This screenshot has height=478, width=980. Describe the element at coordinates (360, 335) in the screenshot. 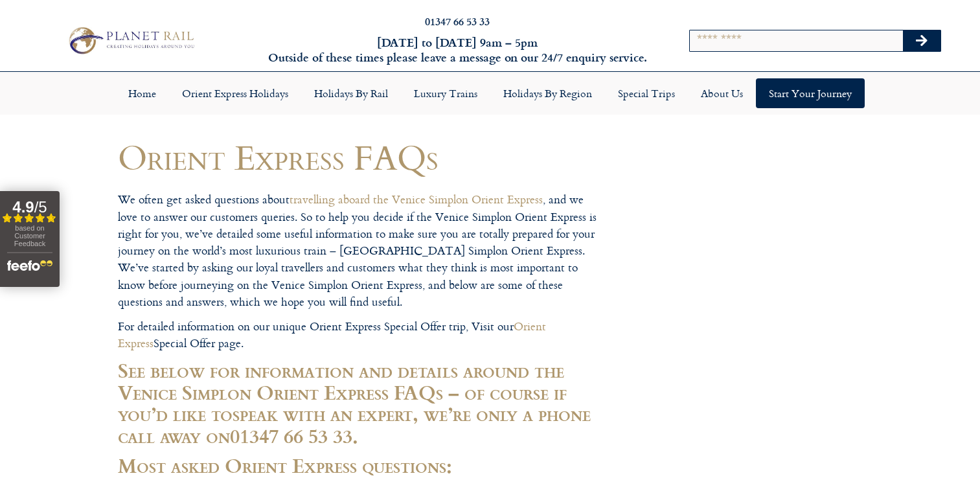

I see `p: For detailed information on our unique Orient Express Special Offer trip, Visit our Special Offer...` at that location.